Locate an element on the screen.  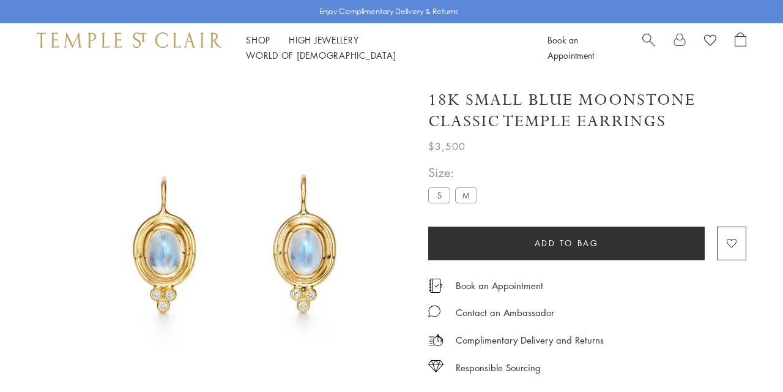
label: M is located at coordinates (466, 195).